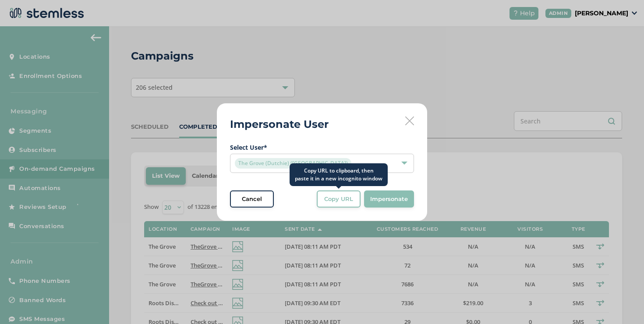 The width and height of the screenshot is (644, 324). What do you see at coordinates (389, 199) in the screenshot?
I see `span: Impersonate` at bounding box center [389, 199].